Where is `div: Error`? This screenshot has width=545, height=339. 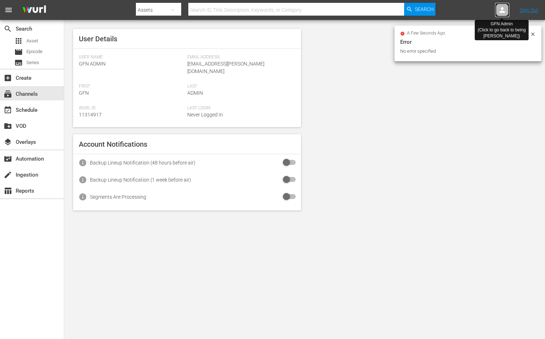 div: Error is located at coordinates (468, 42).